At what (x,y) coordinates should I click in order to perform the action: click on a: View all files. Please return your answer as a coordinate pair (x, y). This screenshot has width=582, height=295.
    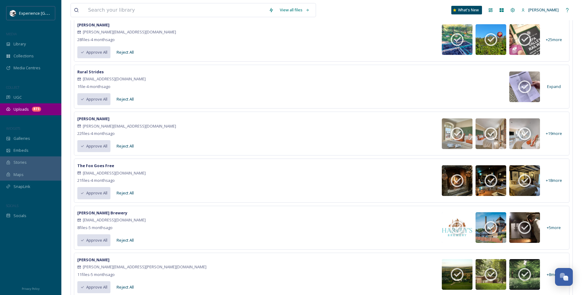
    Looking at the image, I should click on (294, 10).